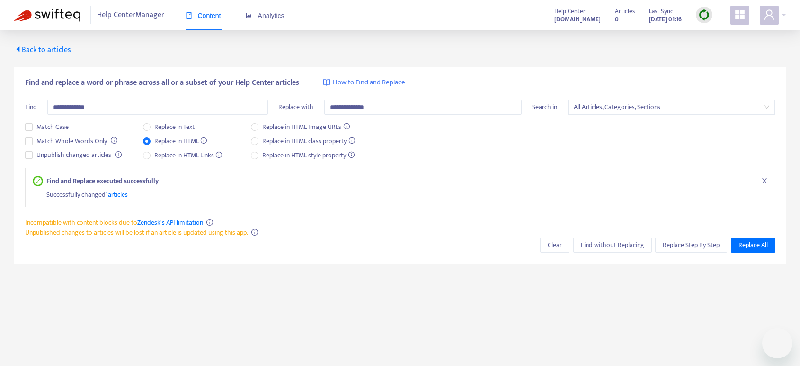  Describe the element at coordinates (203, 16) in the screenshot. I see `span: Content` at that location.